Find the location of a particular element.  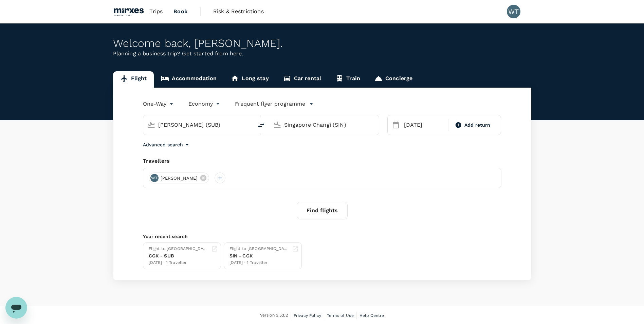

button: Advanced search is located at coordinates (167, 144).